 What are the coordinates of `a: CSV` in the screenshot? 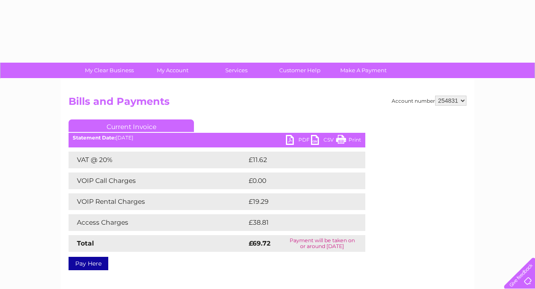 It's located at (324, 141).